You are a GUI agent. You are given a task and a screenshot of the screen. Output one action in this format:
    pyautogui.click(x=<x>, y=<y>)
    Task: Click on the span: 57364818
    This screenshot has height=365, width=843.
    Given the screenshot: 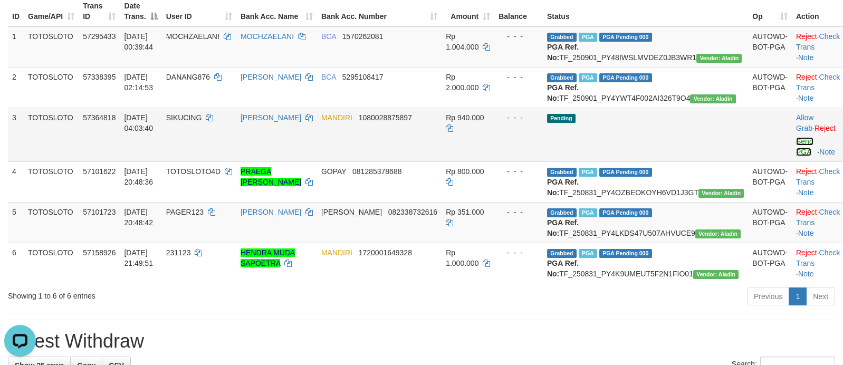 What is the action you would take?
    pyautogui.click(x=99, y=118)
    